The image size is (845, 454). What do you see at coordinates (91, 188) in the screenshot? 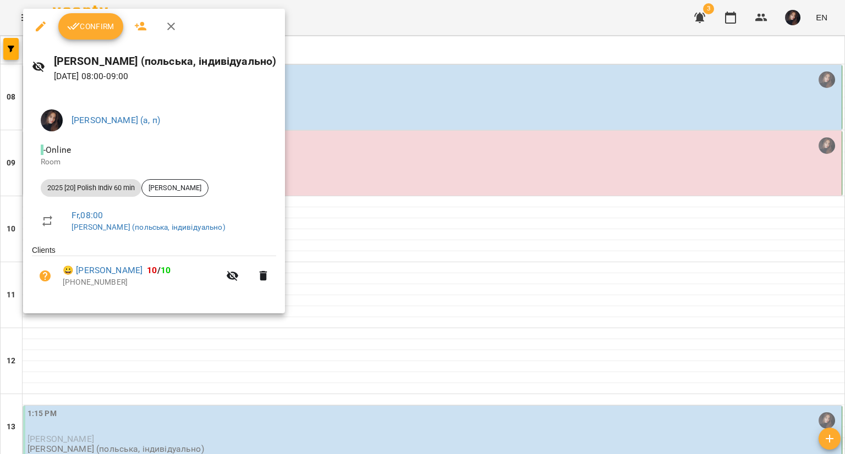
I see `span: 2025 [20] Polish Indiv 60 min` at bounding box center [91, 188].